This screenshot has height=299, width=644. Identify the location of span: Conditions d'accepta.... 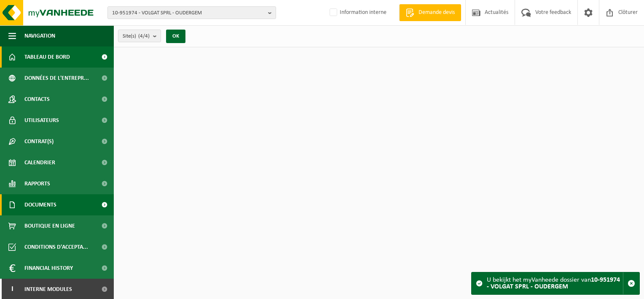
(56, 247).